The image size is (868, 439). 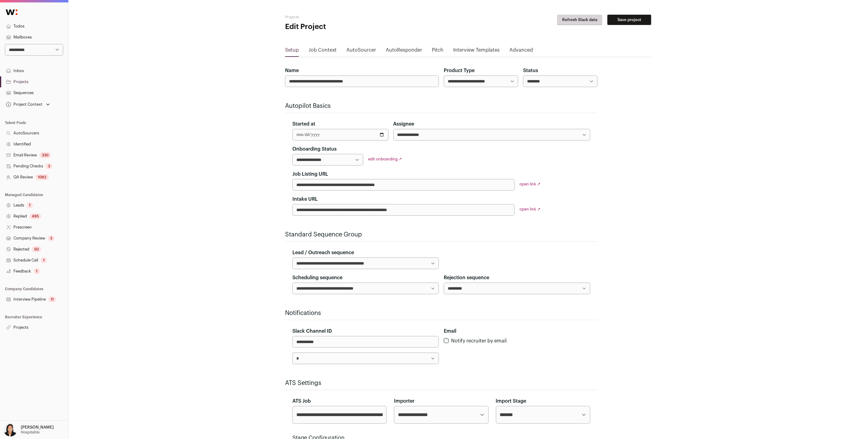 I want to click on a: edit onboarding ↗, so click(x=385, y=159).